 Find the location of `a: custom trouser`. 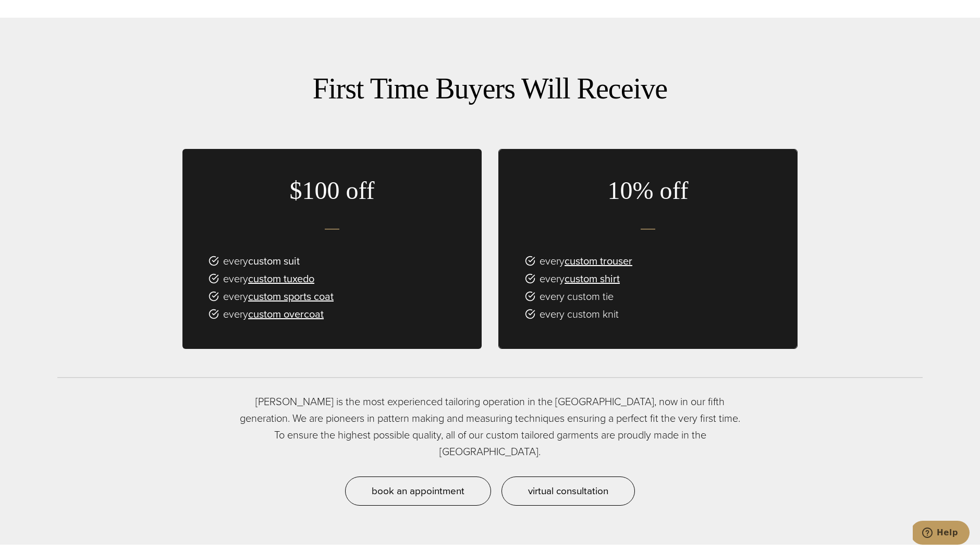

a: custom trouser is located at coordinates (598, 261).